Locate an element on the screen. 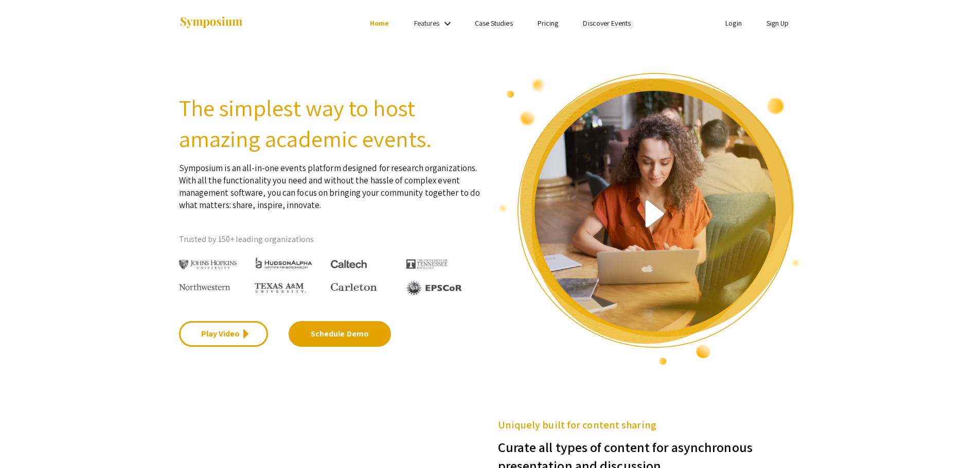 Image resolution: width=980 pixels, height=468 pixels. img: Caltech is located at coordinates (349, 264).